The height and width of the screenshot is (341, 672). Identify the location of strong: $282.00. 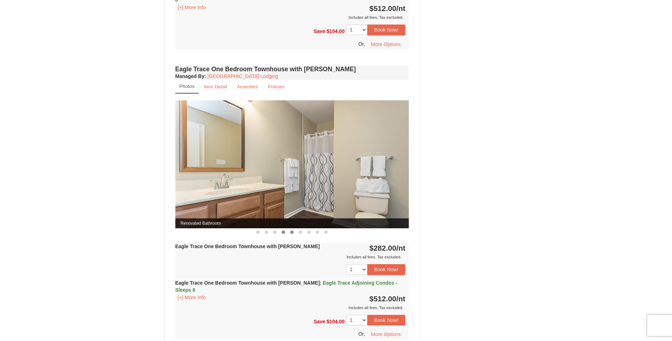
(388, 248).